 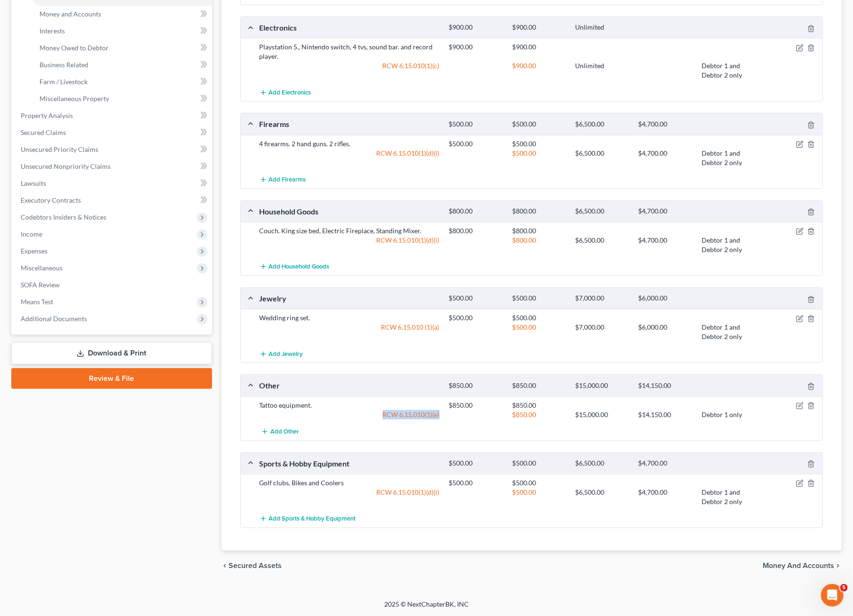 I want to click on div: Tattoo equipment., so click(x=349, y=405).